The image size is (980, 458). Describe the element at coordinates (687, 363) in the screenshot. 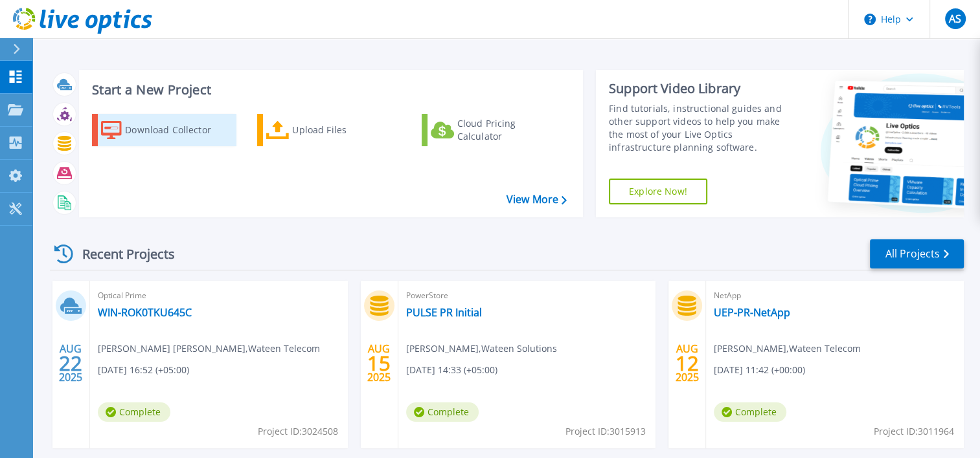

I see `span: 12` at that location.